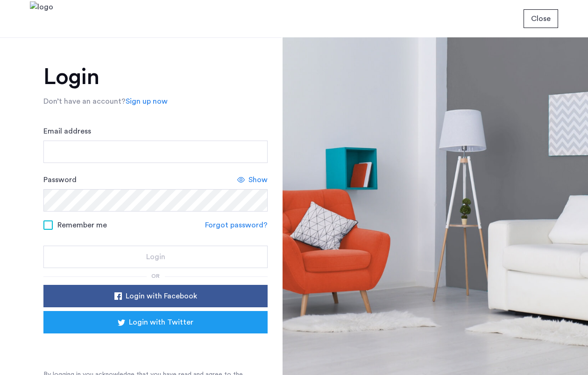  Describe the element at coordinates (161, 296) in the screenshot. I see `span: Login with Facebook` at that location.